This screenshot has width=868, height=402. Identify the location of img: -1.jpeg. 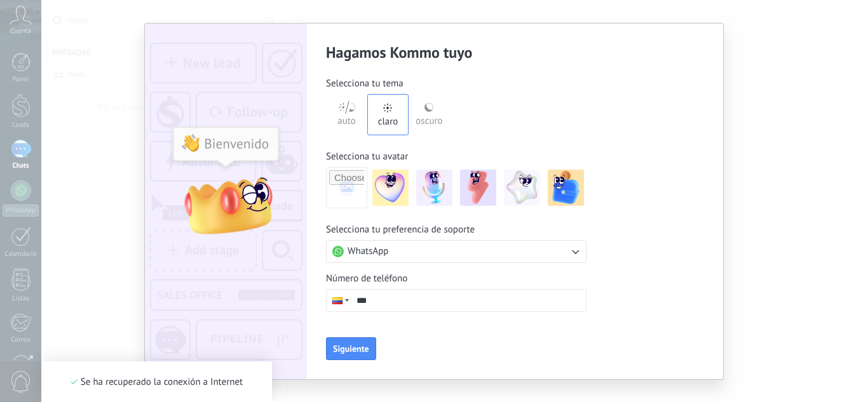
(390, 187).